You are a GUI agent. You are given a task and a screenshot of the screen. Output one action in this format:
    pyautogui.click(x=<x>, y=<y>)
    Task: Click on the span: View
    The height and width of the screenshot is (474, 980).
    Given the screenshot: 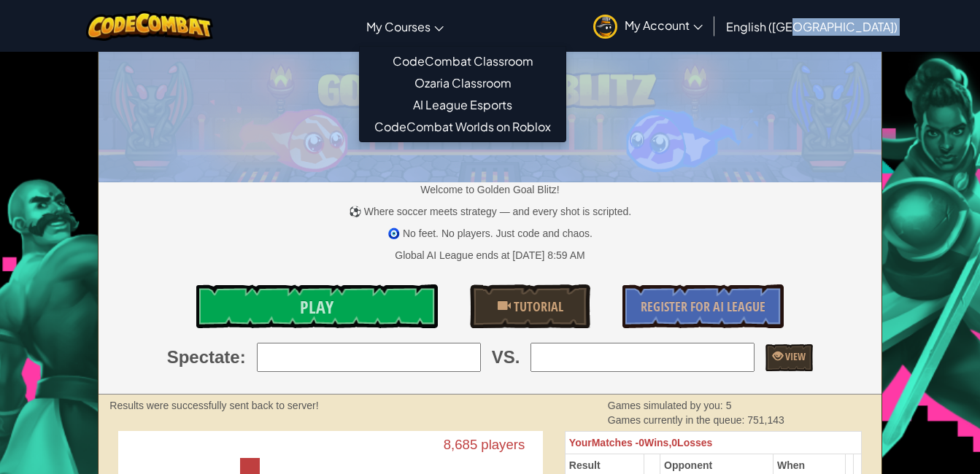 What is the action you would take?
    pyautogui.click(x=794, y=356)
    